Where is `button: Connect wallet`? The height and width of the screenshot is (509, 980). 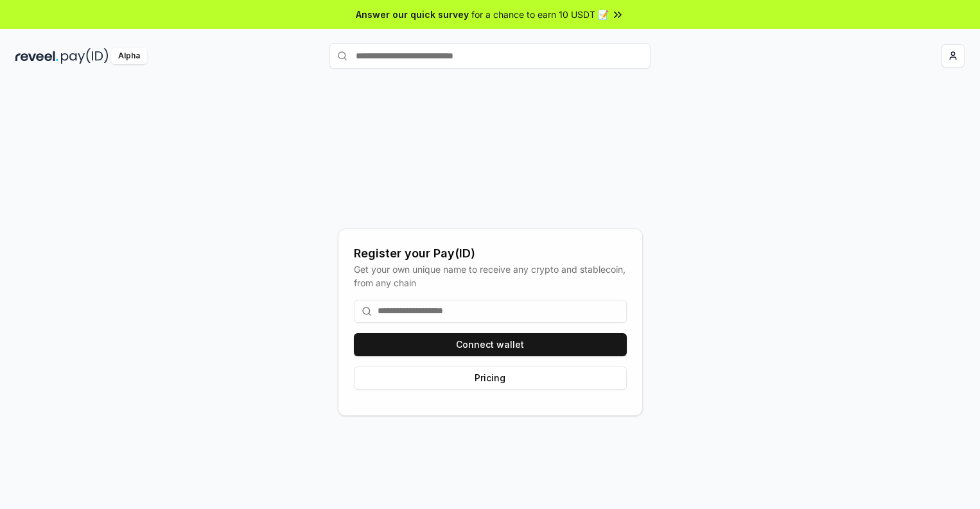
button: Connect wallet is located at coordinates (490, 345).